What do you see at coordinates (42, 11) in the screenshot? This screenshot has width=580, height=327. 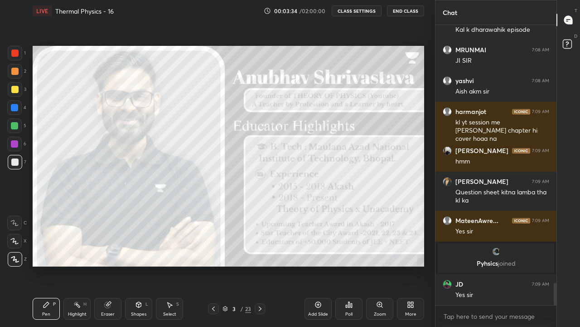 I see `div: LIVE` at bounding box center [42, 11].